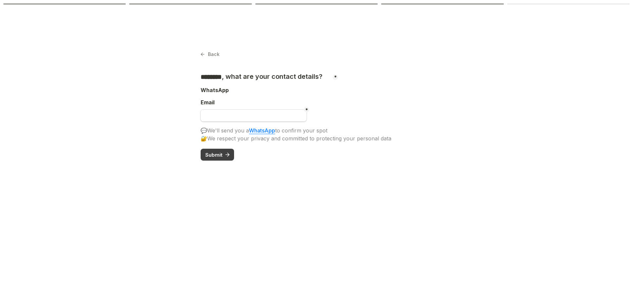  What do you see at coordinates (254, 116) in the screenshot?
I see `input: Untitled email field` at bounding box center [254, 116].